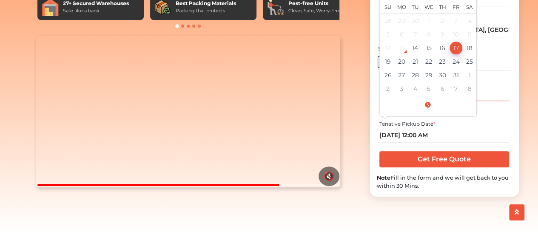  I want to click on div: Packing that protects, so click(206, 11).